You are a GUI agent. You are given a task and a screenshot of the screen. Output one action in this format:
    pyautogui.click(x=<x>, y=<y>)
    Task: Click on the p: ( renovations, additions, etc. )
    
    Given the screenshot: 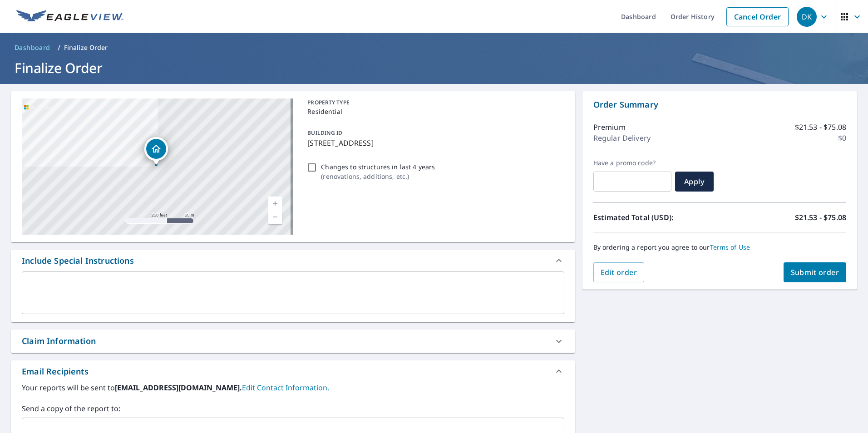 What is the action you would take?
    pyautogui.click(x=377, y=176)
    